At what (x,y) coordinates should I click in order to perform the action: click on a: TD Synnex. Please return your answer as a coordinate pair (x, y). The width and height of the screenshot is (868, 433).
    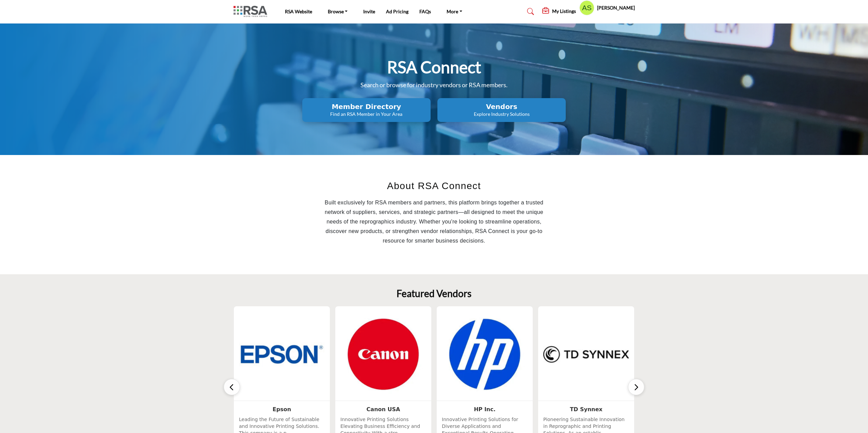
    Looking at the image, I should click on (586, 409).